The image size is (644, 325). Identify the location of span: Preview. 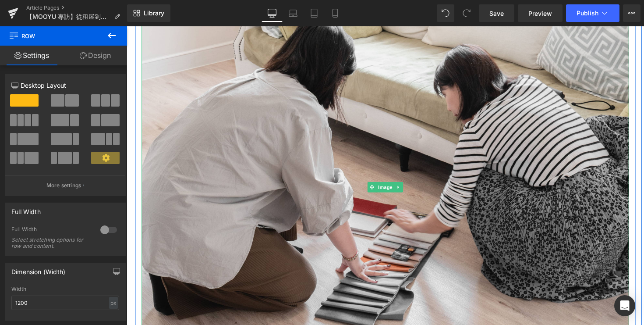
(540, 13).